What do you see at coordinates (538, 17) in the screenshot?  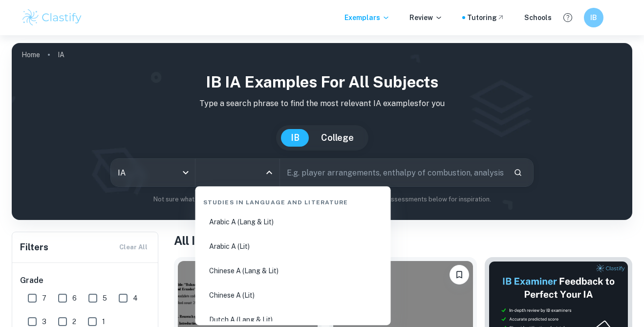 I see `div: Schools` at bounding box center [538, 17].